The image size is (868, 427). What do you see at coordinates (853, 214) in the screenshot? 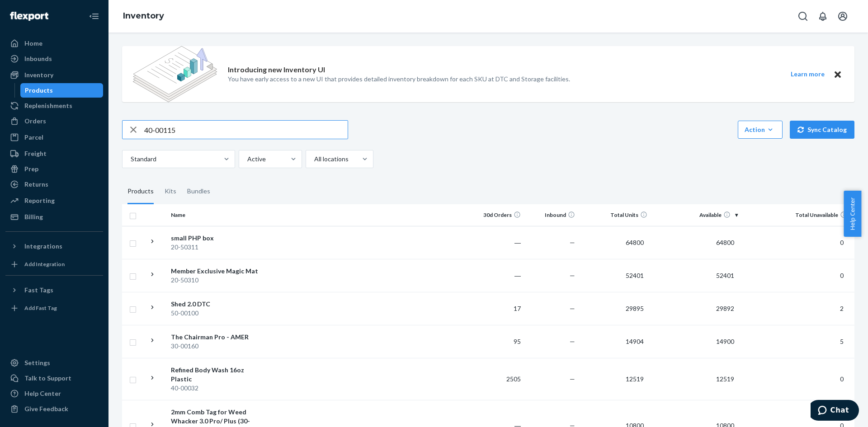
I see `button: Help Center` at bounding box center [853, 214].